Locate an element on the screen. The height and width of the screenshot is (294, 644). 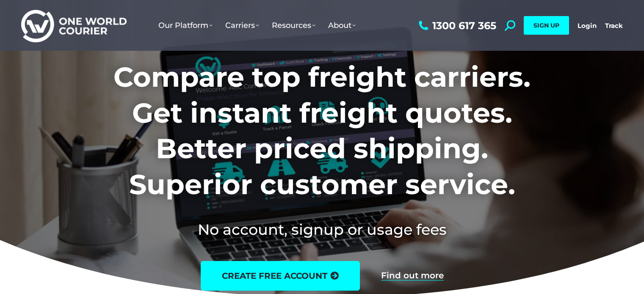
img: One World Courier is located at coordinates (74, 25).